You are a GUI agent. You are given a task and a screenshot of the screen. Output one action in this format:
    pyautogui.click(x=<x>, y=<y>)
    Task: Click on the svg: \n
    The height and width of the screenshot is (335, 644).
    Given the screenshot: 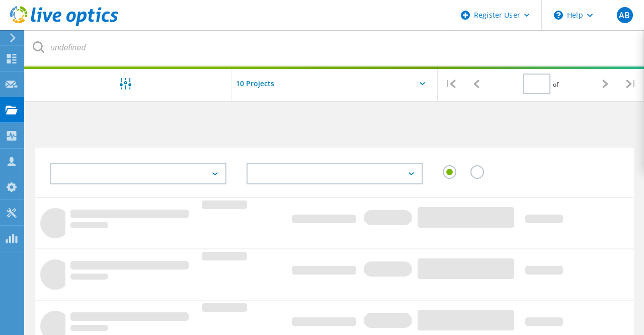 What is the action you would take?
    pyautogui.click(x=558, y=15)
    